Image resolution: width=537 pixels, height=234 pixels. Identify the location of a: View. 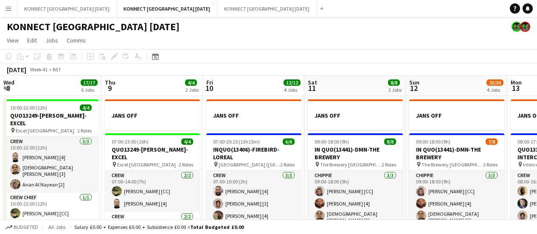
(13, 40).